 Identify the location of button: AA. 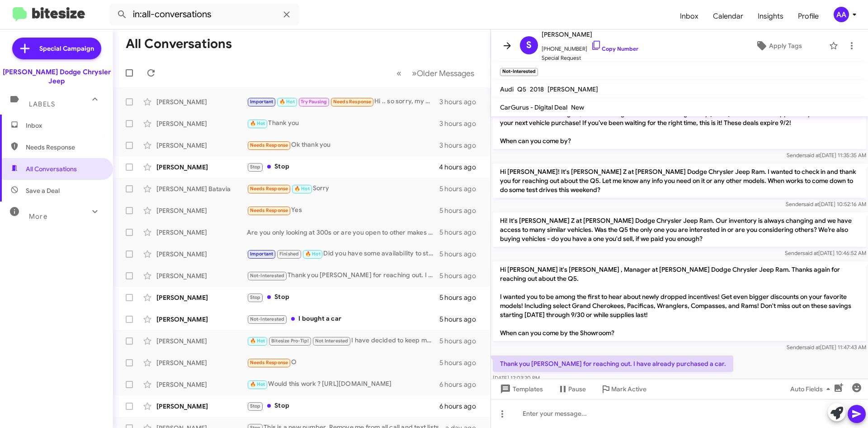
(842, 15).